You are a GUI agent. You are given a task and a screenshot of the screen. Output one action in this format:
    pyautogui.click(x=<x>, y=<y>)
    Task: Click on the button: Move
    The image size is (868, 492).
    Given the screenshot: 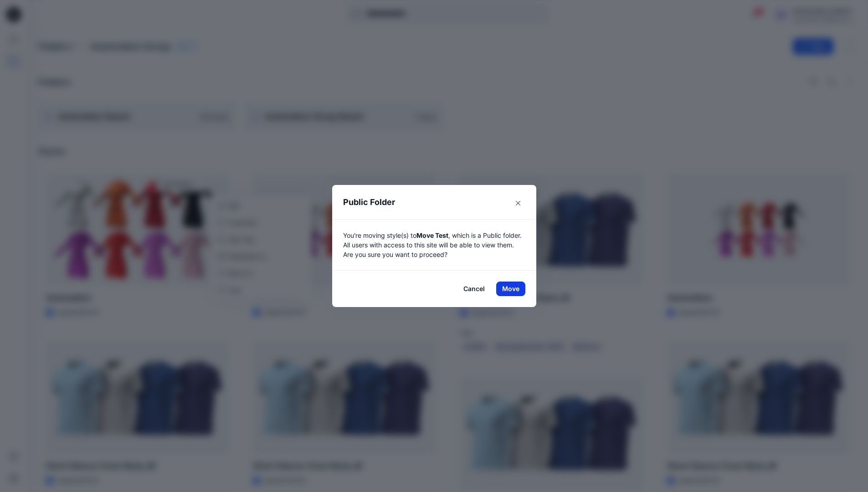 What is the action you would take?
    pyautogui.click(x=511, y=289)
    